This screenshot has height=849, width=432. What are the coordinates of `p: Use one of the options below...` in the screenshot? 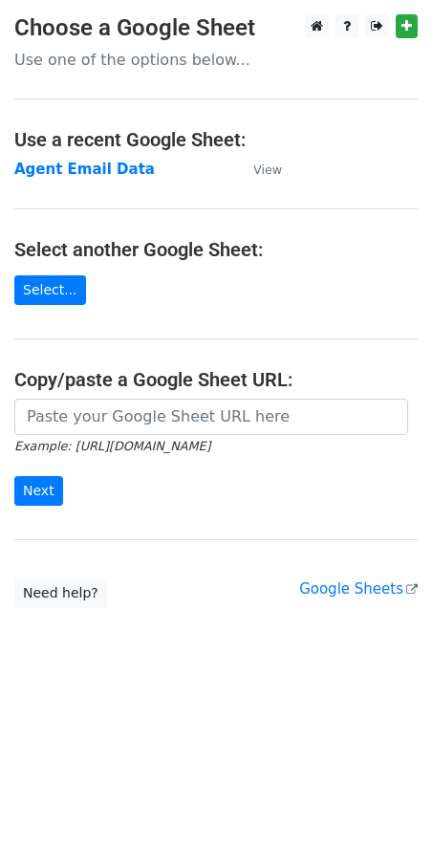 It's located at (216, 59).